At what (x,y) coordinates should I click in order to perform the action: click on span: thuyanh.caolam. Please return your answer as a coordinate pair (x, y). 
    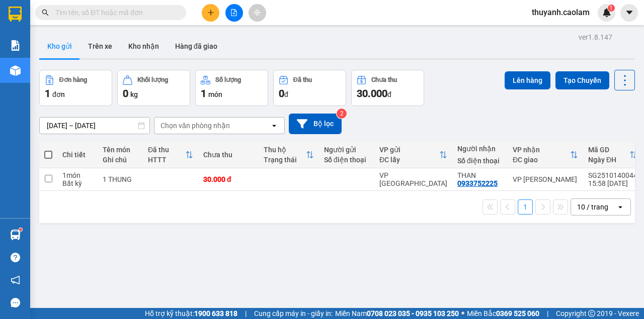
    Looking at the image, I should click on (561, 12).